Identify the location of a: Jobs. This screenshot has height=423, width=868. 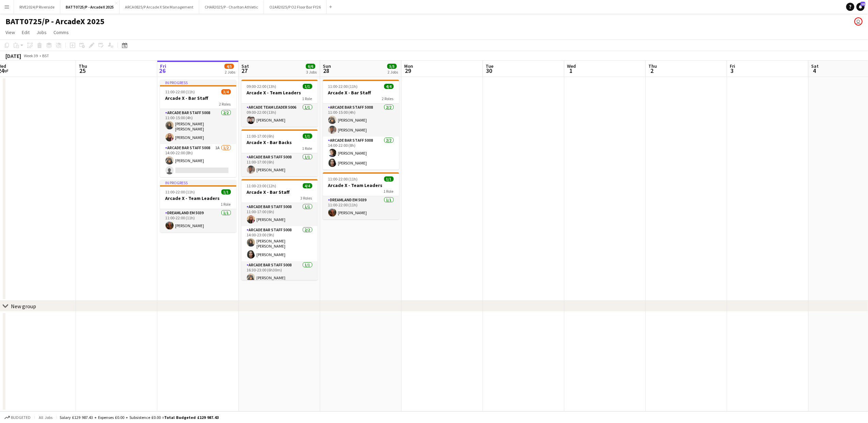
(41, 32).